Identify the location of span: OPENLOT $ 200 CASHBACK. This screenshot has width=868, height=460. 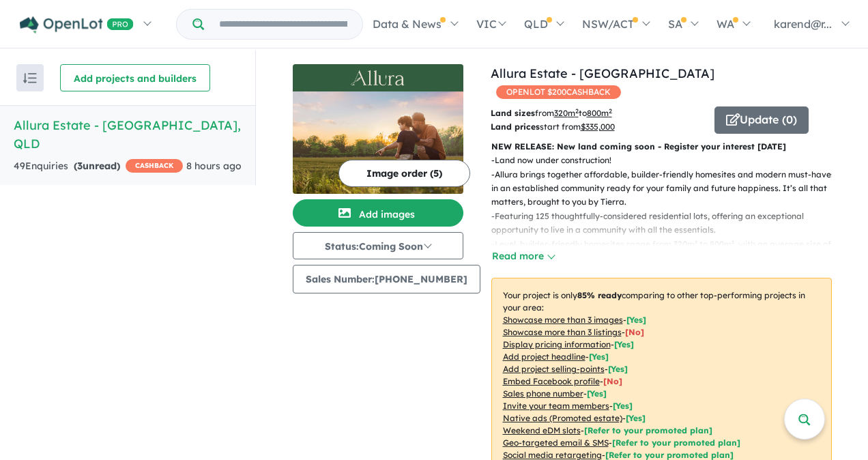
(558, 92).